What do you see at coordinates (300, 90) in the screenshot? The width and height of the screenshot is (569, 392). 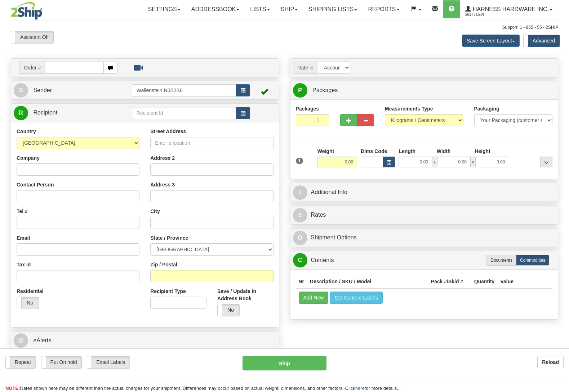 I see `span: P` at bounding box center [300, 90].